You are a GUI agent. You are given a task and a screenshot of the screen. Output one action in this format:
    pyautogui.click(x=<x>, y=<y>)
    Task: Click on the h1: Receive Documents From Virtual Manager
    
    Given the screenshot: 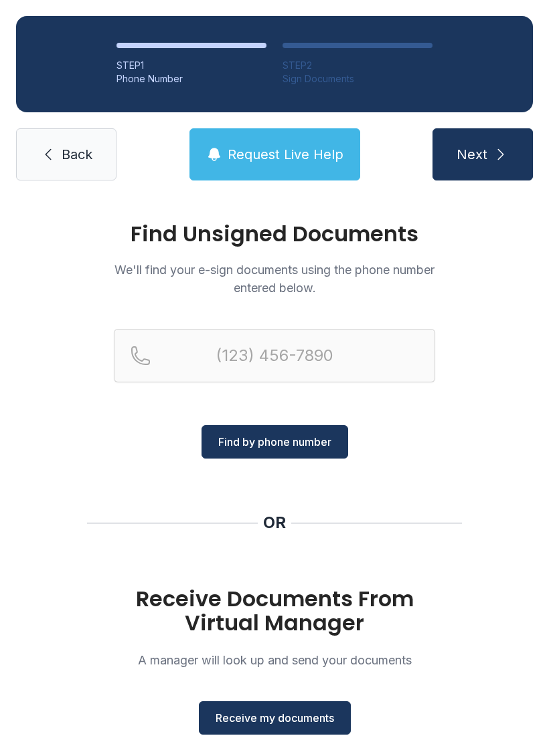 What is the action you would take?
    pyautogui.click(x=274, y=612)
    